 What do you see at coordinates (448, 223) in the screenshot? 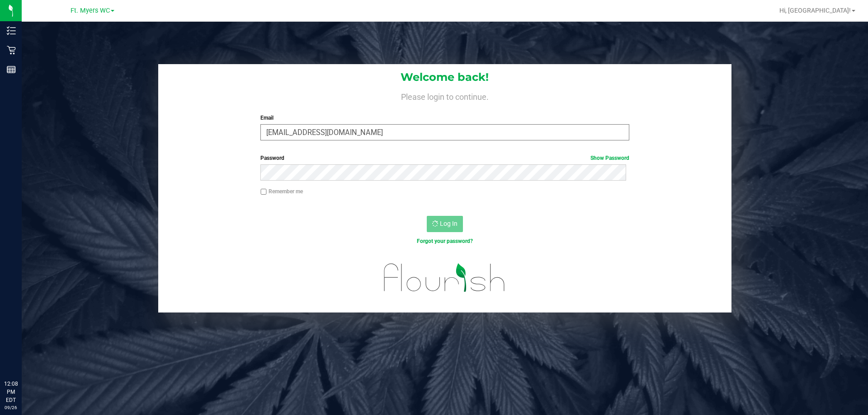
I see `span: Log In` at bounding box center [448, 223].